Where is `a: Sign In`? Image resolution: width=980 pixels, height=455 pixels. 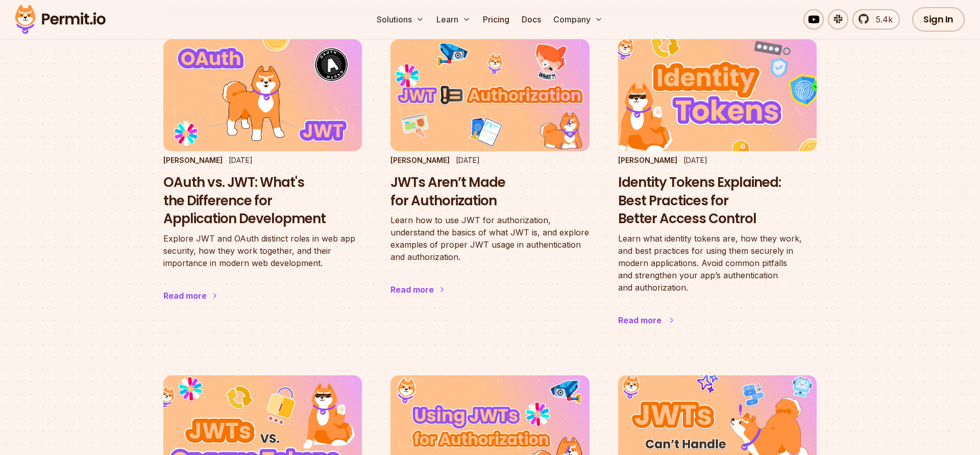 a: Sign In is located at coordinates (939, 20).